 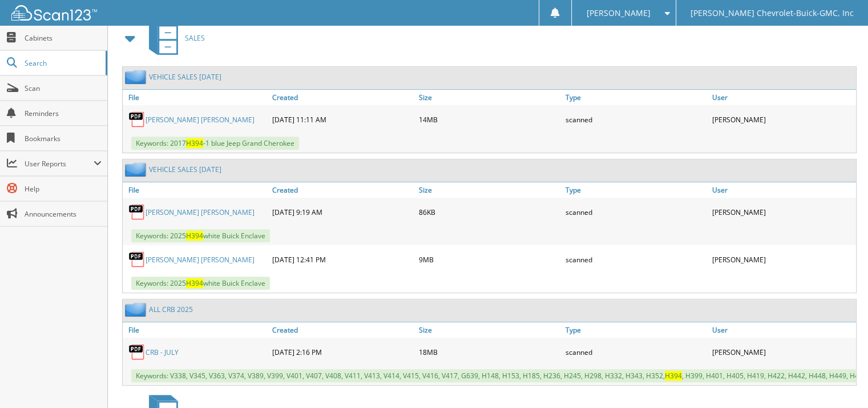 I want to click on span: Scan, so click(x=63, y=88).